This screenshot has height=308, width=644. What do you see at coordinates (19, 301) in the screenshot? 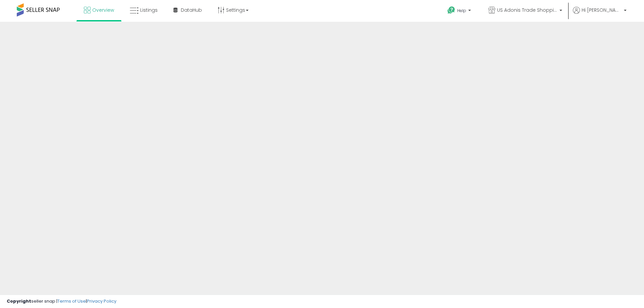
I see `strong: Copyright` at bounding box center [19, 301].